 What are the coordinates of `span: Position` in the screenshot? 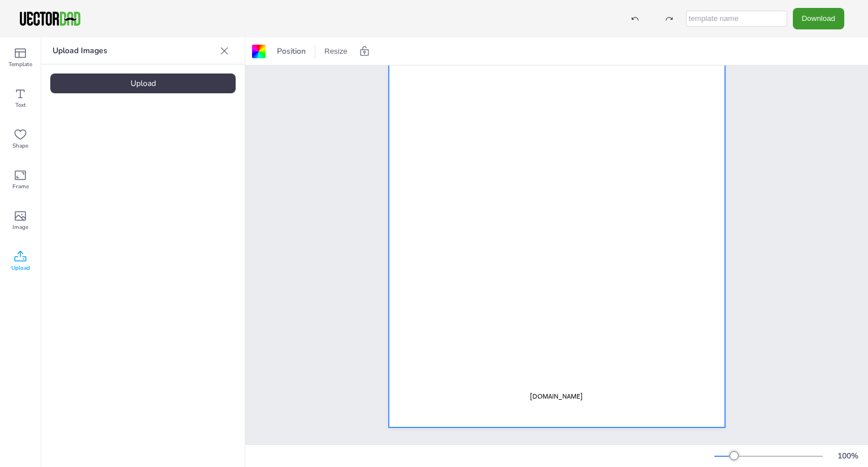 It's located at (291, 51).